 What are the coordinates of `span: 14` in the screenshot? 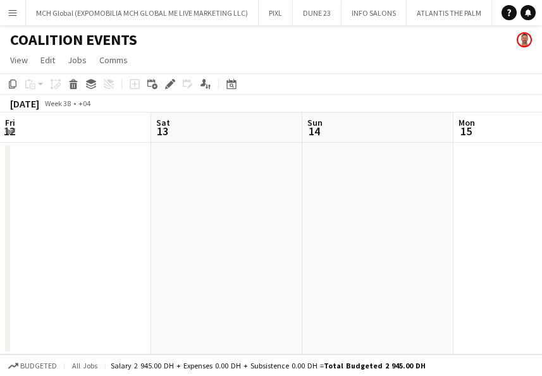 It's located at (314, 131).